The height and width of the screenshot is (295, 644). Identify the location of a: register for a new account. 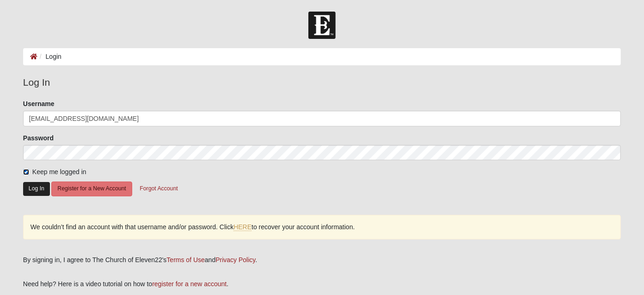
(189, 284).